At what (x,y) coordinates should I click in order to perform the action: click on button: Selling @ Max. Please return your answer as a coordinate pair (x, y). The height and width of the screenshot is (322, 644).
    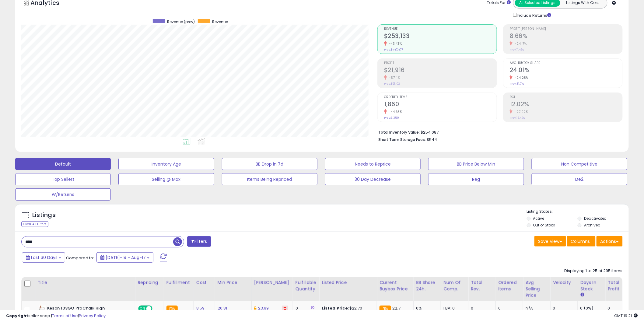
    Looking at the image, I should click on (166, 179).